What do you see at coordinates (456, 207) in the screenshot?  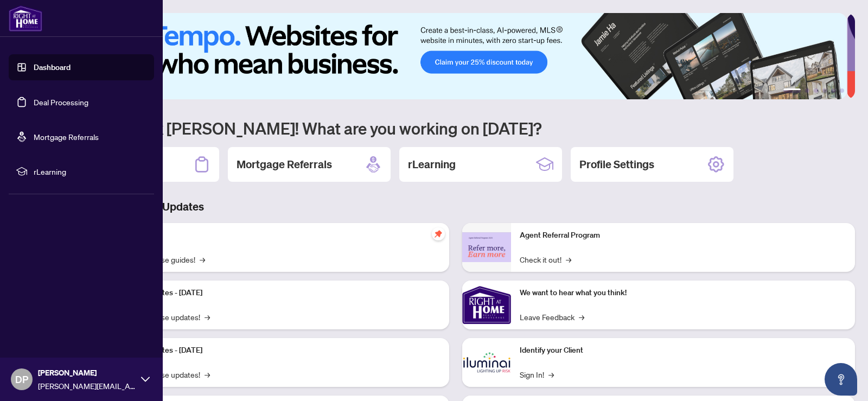 I see `h3: Brokerage & Industry Updates` at bounding box center [456, 207].